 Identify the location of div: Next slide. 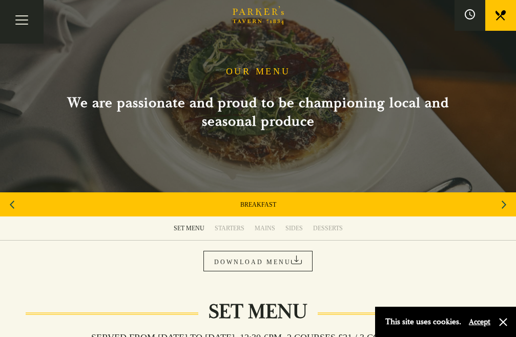
(504, 204).